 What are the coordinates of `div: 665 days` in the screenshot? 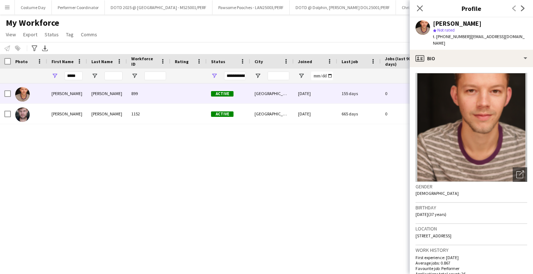 It's located at (359, 113).